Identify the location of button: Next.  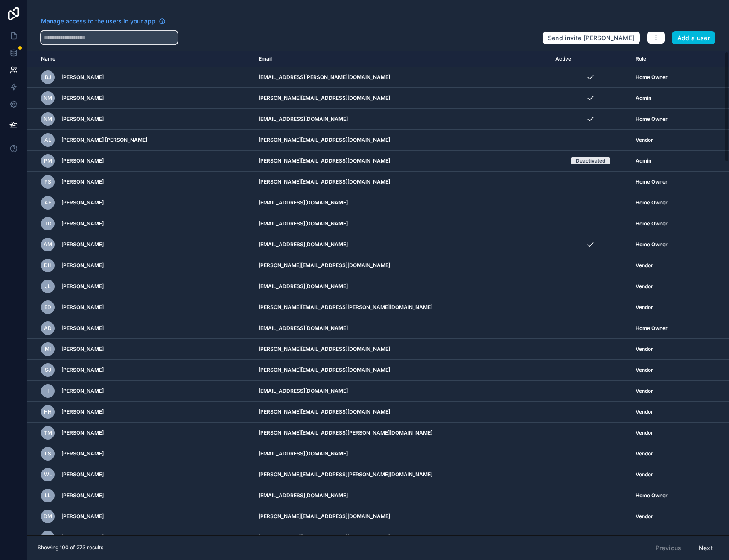
(706, 549).